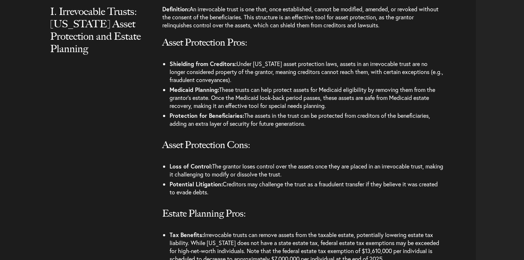 Image resolution: width=524 pixels, height=260 pixels. What do you see at coordinates (176, 9) in the screenshot?
I see `strong: Definition:` at bounding box center [176, 9].